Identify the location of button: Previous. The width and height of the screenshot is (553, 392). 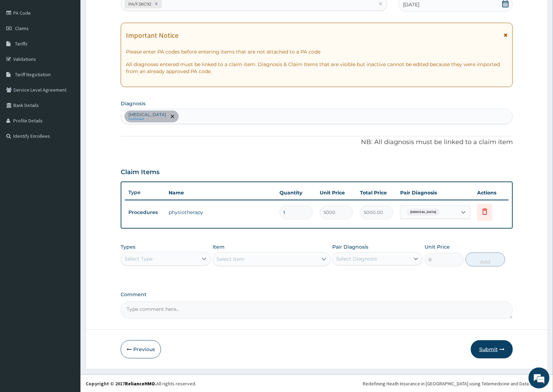
(141, 350).